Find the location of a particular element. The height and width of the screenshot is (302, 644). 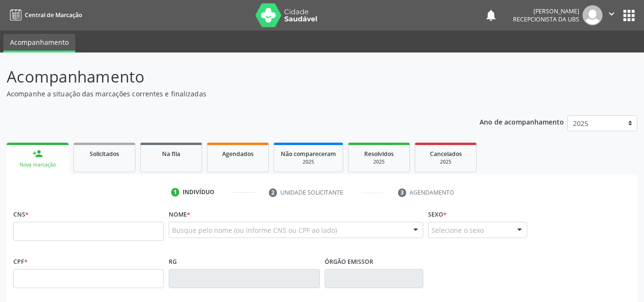

span: Selecione o sexo is located at coordinates (457, 230).